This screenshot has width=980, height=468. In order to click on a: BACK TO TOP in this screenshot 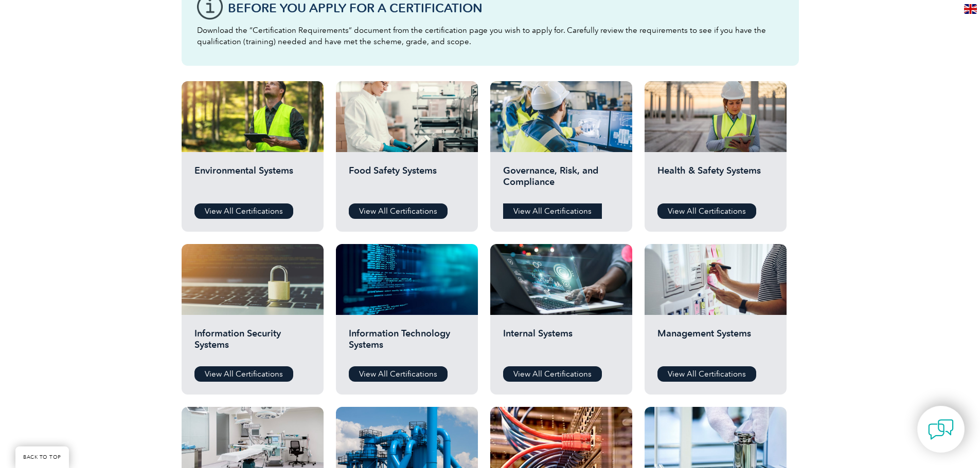, I will do `click(42, 457)`.